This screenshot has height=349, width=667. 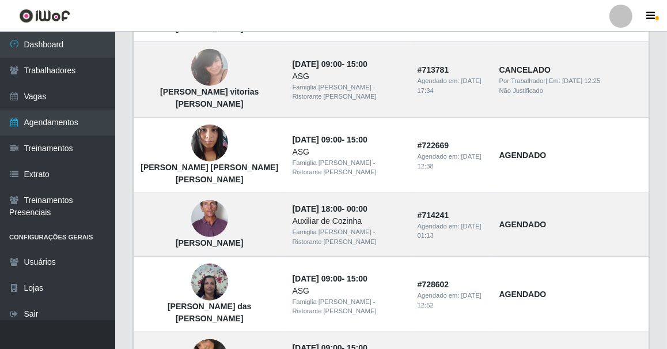 What do you see at coordinates (44, 16) in the screenshot?
I see `img: CoreUI Logo` at bounding box center [44, 16].